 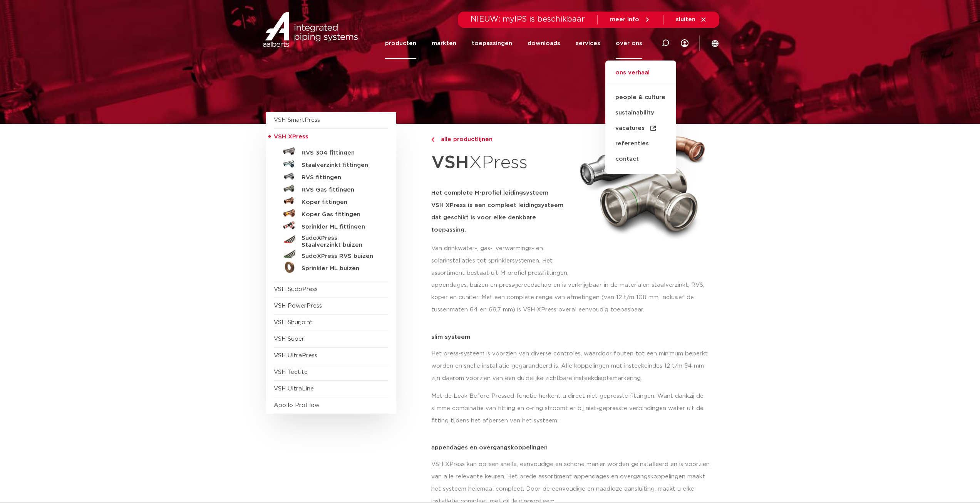 I want to click on a: RVS Gas fittingen, so click(x=331, y=189).